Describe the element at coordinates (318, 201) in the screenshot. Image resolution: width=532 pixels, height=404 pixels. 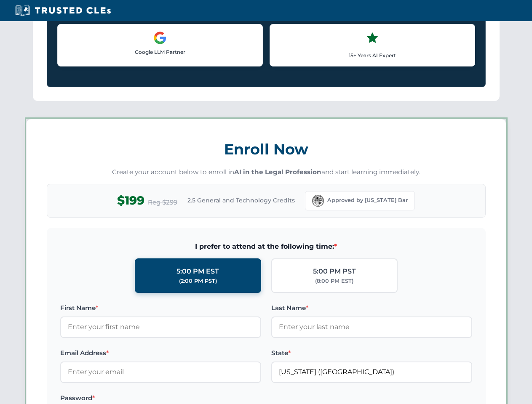
I see `img: Florida Bar` at that location.